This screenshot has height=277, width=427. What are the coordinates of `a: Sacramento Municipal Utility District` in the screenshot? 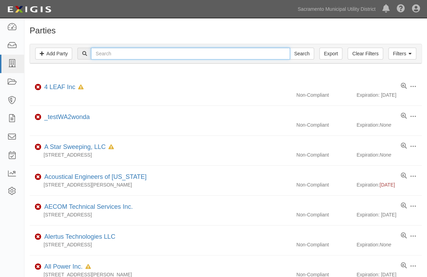 It's located at (336, 9).